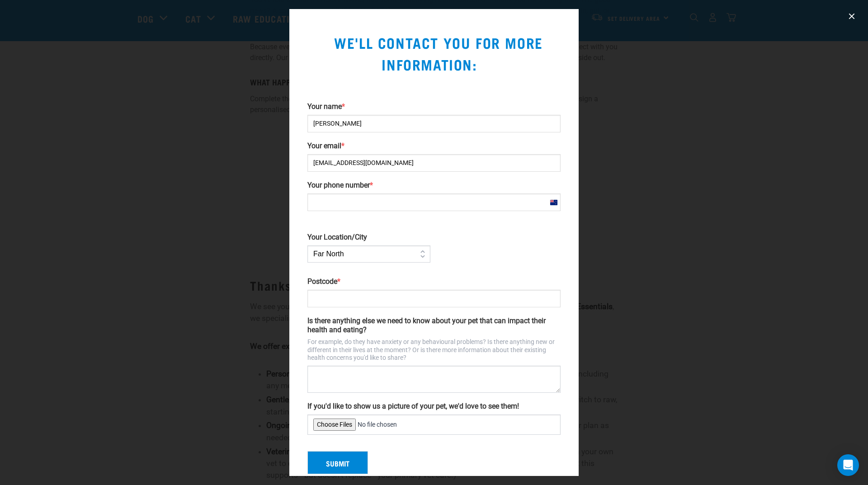 This screenshot has height=485, width=868. What do you see at coordinates (434, 53) in the screenshot?
I see `span: We'll contact you for more information:` at bounding box center [434, 53].